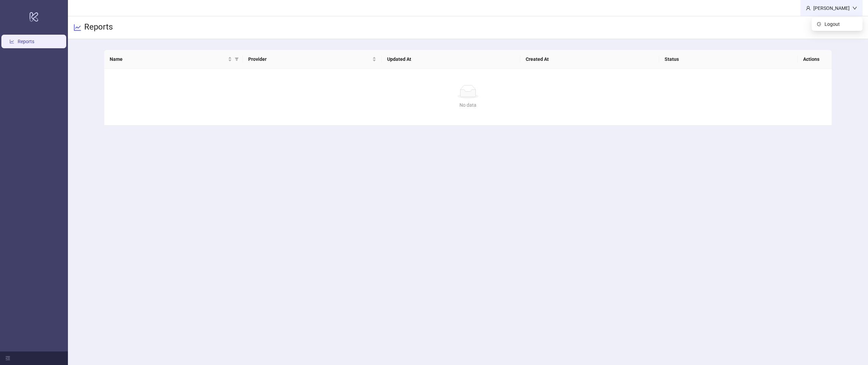  I want to click on th: Status, so click(728, 59).